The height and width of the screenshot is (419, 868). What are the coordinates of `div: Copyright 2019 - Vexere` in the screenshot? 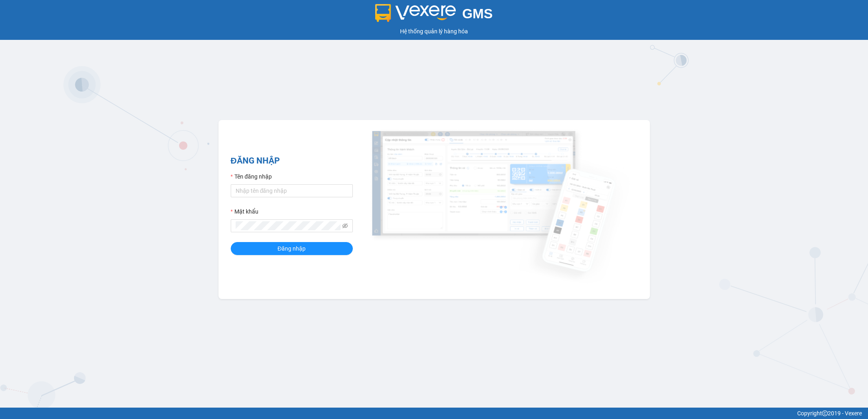 It's located at (434, 413).